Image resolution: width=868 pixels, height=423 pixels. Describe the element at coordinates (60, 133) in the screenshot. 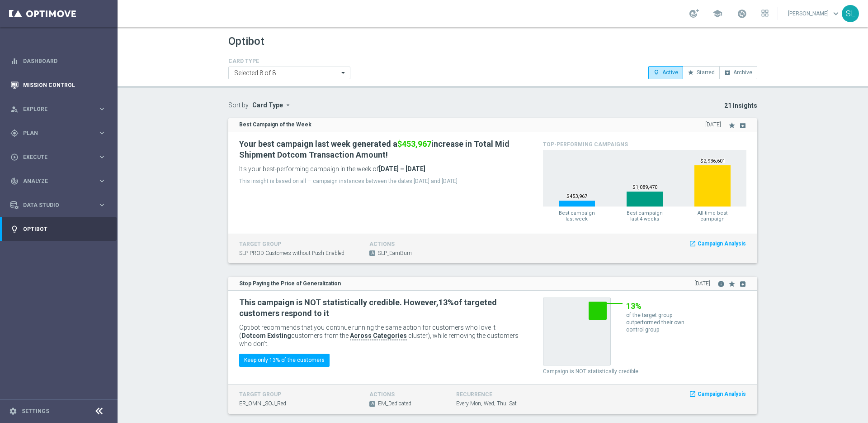

I see `span: Plan` at that location.